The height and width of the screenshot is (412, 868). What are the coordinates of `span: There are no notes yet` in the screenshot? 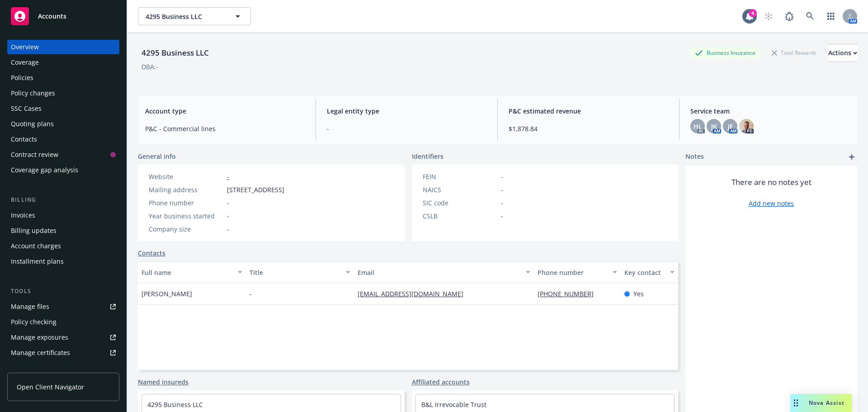 It's located at (771, 182).